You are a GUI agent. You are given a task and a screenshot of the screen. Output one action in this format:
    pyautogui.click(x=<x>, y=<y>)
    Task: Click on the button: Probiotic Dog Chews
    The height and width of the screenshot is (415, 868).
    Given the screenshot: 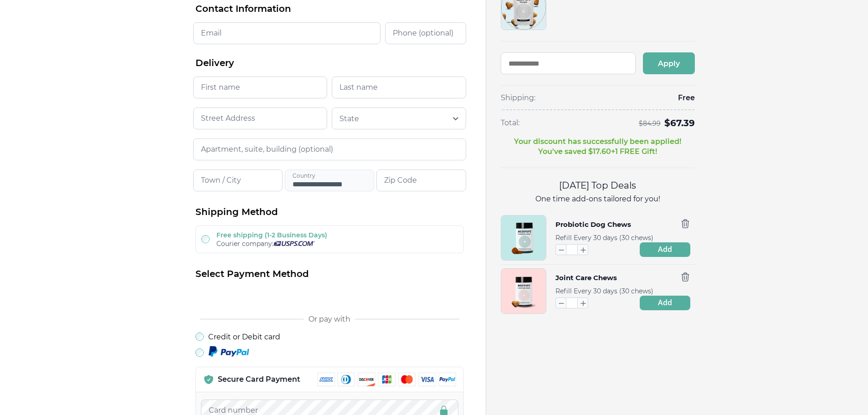 What is the action you would take?
    pyautogui.click(x=593, y=225)
    